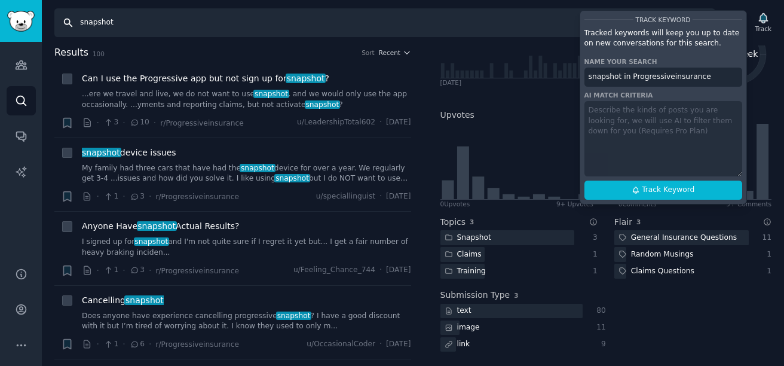 Image resolution: width=784 pixels, height=366 pixels. What do you see at coordinates (246, 321) in the screenshot?
I see `a: Does anyone have experience cancelling progressivesnapshot? I have a good discount with it but I’...` at bounding box center [246, 321].